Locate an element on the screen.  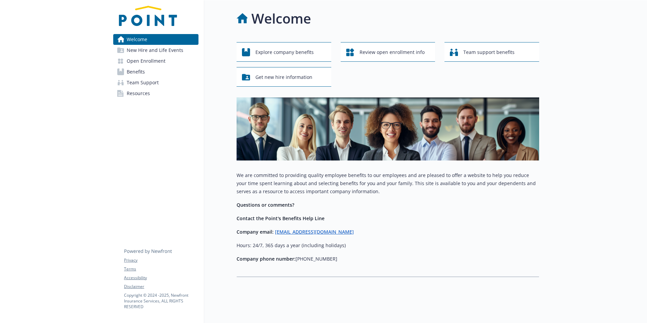
p: We are committed to providing quality employee benefits to our employees and are pleased to offer... is located at coordinates (388, 183).